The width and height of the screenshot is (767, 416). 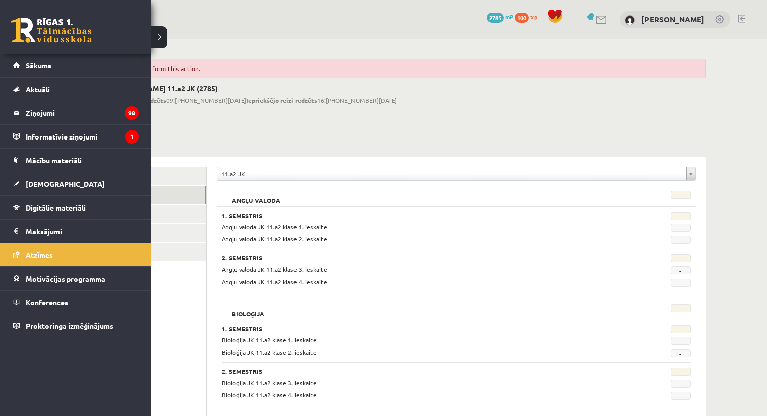 I want to click on span: 2785, so click(x=495, y=18).